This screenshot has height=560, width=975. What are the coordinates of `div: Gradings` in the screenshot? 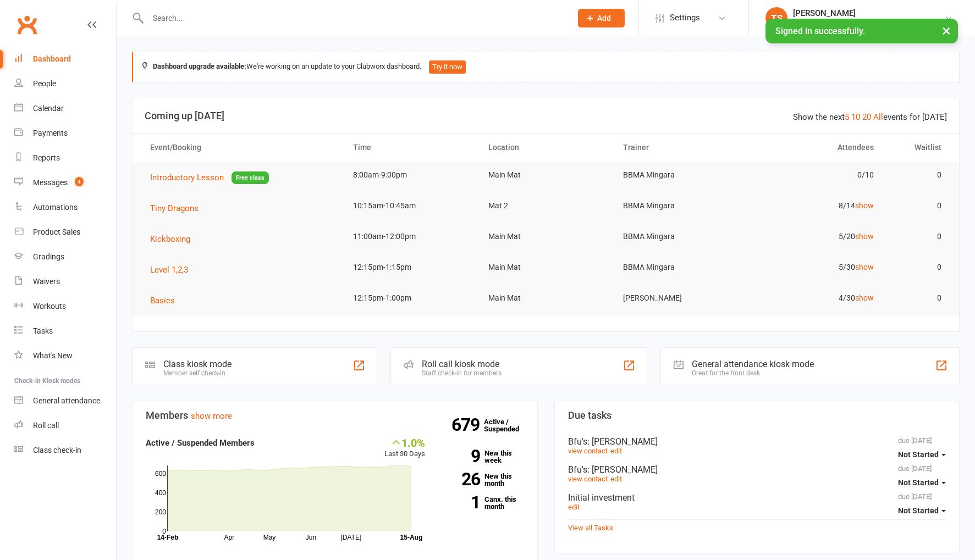 It's located at (48, 256).